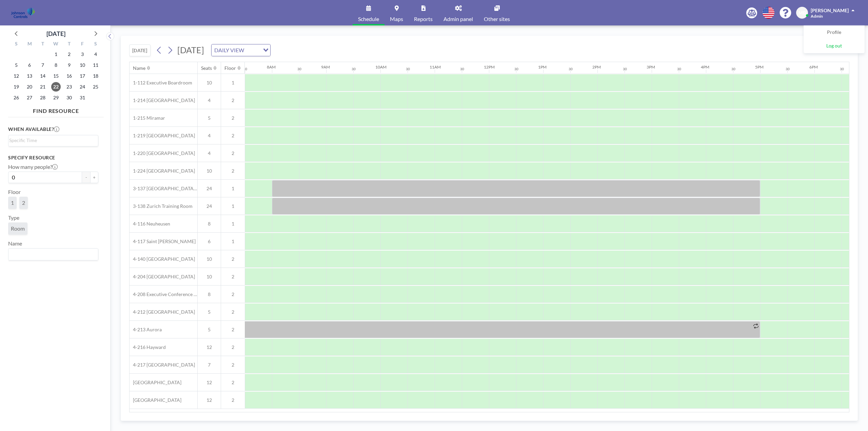 This screenshot has width=868, height=431. Describe the element at coordinates (83, 87) in the screenshot. I see `span: Friday, October 24, 2025` at that location.